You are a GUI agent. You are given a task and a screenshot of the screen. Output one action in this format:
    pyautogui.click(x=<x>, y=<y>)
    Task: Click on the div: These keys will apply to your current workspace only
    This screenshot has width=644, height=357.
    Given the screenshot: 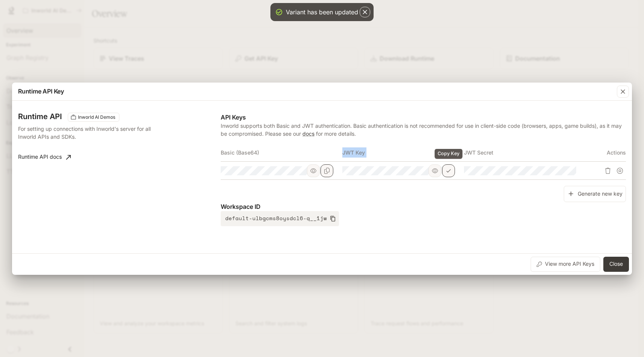 What is the action you would take?
    pyautogui.click(x=93, y=117)
    